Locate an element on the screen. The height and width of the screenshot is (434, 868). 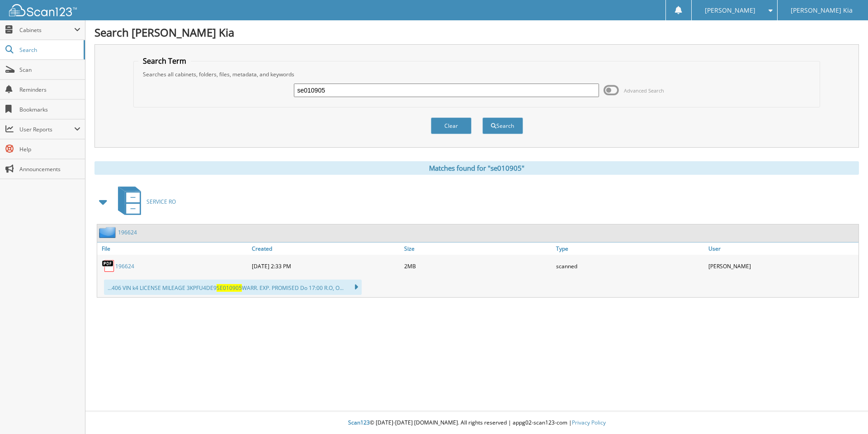
img: folder2.png is located at coordinates (108, 232).